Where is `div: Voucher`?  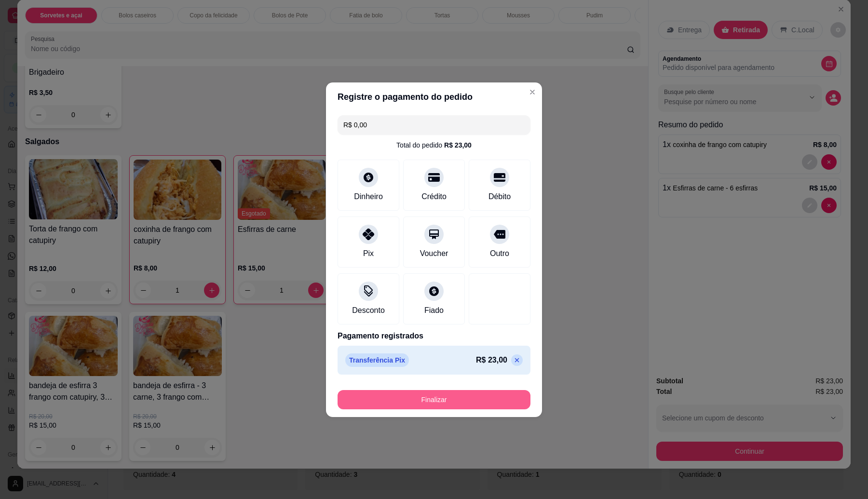
div: Voucher is located at coordinates (434, 253).